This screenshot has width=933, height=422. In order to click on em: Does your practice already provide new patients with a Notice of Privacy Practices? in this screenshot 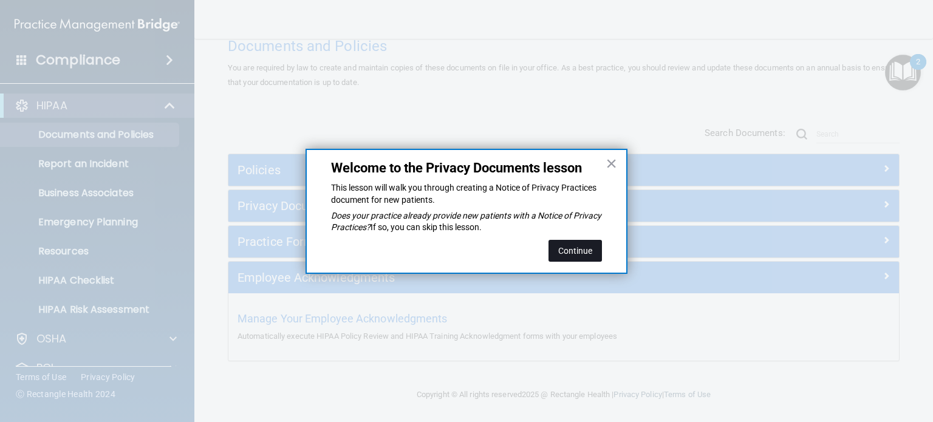, I will do `click(467, 222)`.